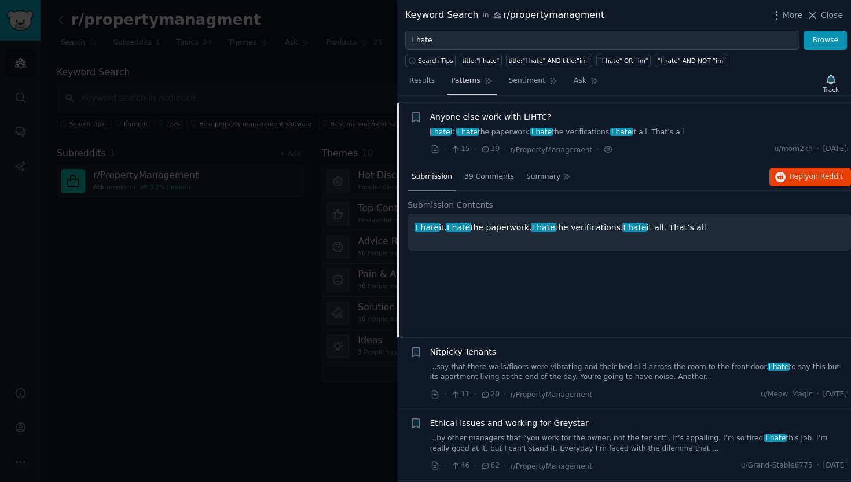  Describe the element at coordinates (527, 81) in the screenshot. I see `span: Sentiment` at that location.